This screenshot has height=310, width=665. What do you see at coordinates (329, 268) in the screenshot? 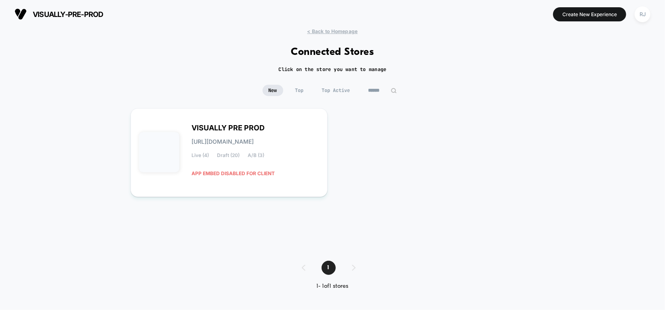
I see `span: 1` at bounding box center [329, 268].